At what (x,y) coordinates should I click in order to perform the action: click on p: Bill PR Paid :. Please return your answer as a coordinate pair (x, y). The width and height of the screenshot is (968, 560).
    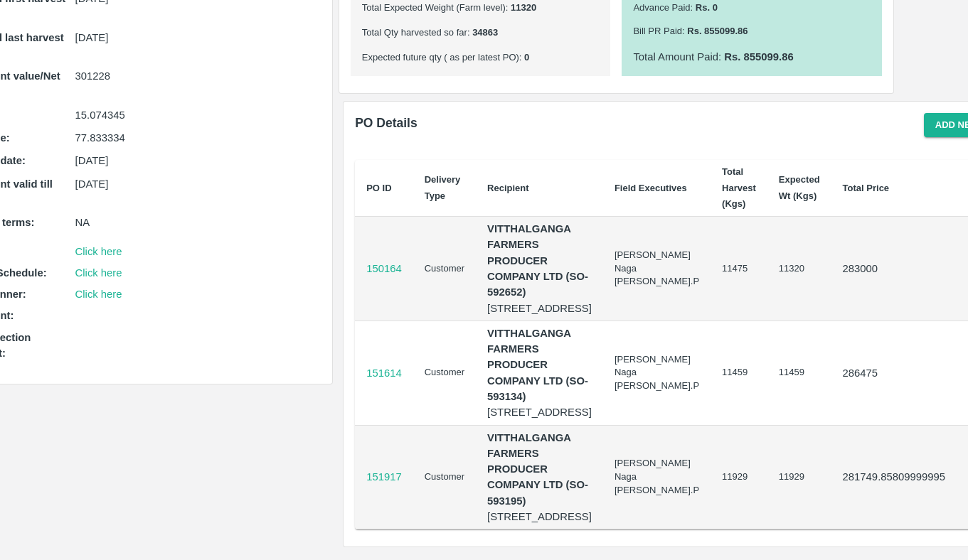
    Looking at the image, I should click on (752, 31).